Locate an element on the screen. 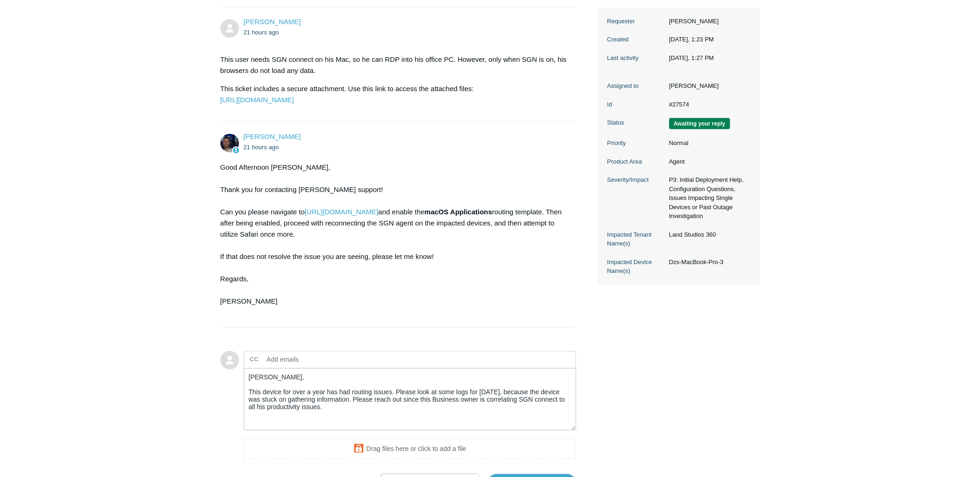 The image size is (980, 477). p: This user needs SGN connect on his Mac, so he can RDP into his office PC. However, only when SGN ... is located at coordinates (394, 65).